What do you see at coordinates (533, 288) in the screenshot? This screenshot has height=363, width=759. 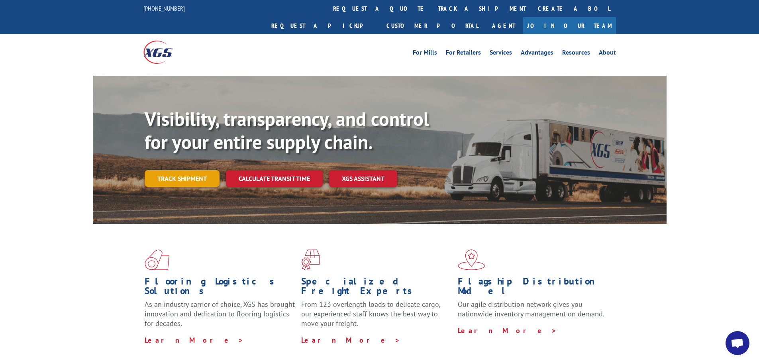 I see `h1: Flagship Distribution Model` at bounding box center [533, 288].